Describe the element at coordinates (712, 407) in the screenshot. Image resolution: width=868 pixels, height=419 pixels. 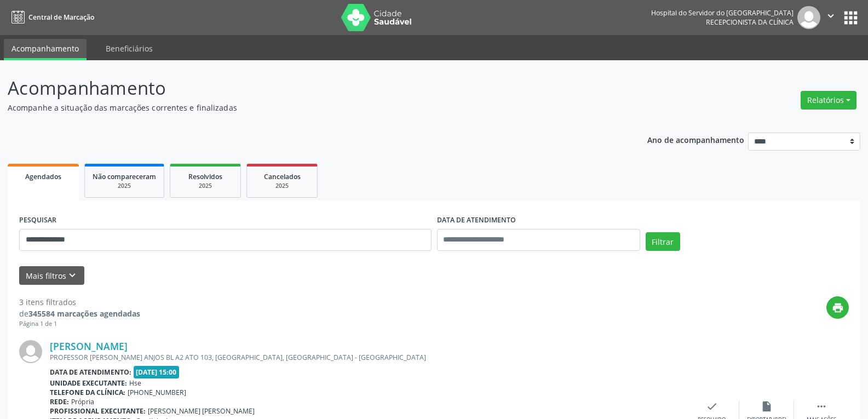
I see `i: check` at that location.